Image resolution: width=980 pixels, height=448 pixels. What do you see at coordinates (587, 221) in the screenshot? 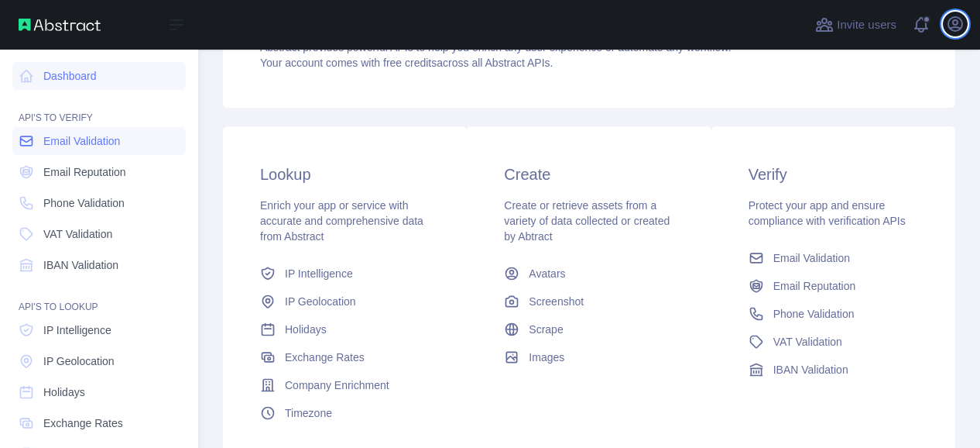
I see `span: Create or retrieve assets from a variety of data collected or created by Abtract` at bounding box center [587, 221].